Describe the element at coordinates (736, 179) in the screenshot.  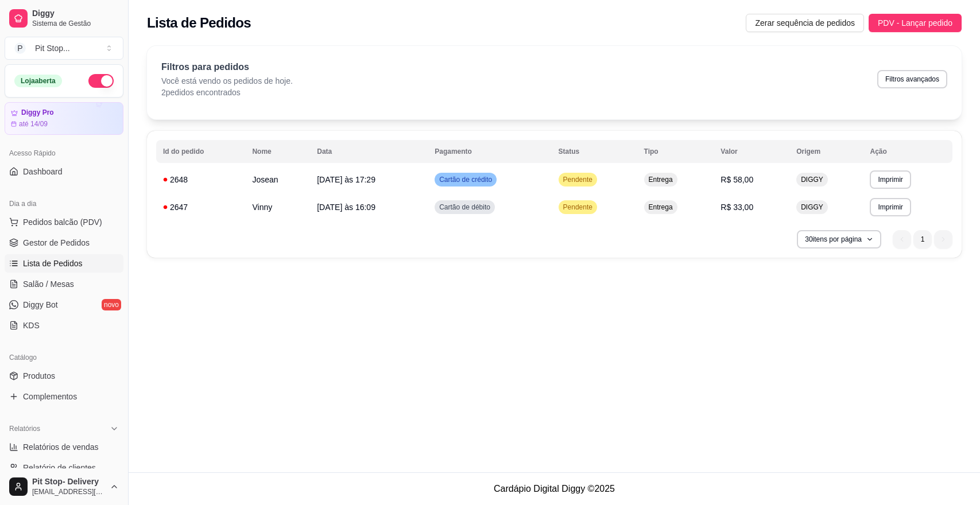
I see `span: R$ 58,00` at that location.